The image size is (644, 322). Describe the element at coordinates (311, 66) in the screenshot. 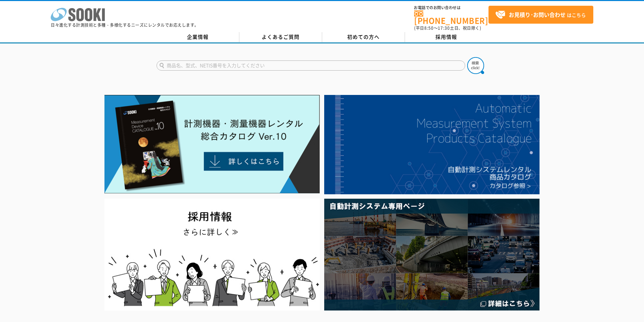

I see `input: 商品名、型式、NETIS番号を入力してください` at that location.